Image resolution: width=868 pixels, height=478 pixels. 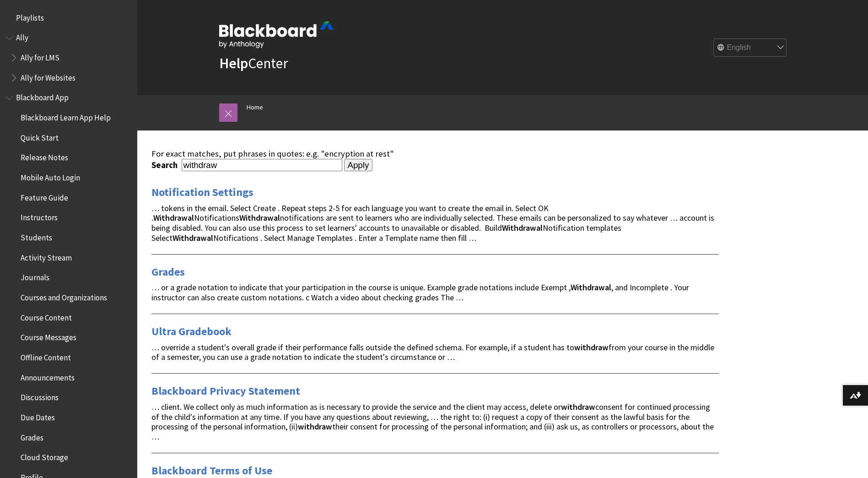 What do you see at coordinates (420, 292) in the screenshot?
I see `span: … or a grade notation to indicate that your participation in the course is unique. Example grade ...` at bounding box center [420, 292].